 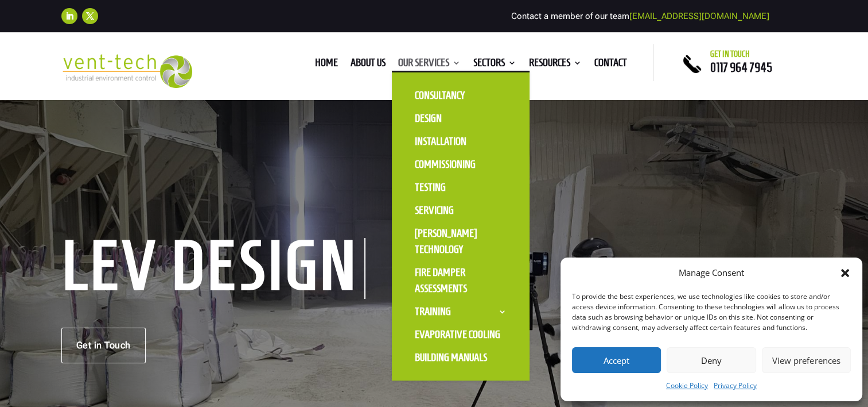 What do you see at coordinates (326, 65) in the screenshot?
I see `a: Home` at bounding box center [326, 65].